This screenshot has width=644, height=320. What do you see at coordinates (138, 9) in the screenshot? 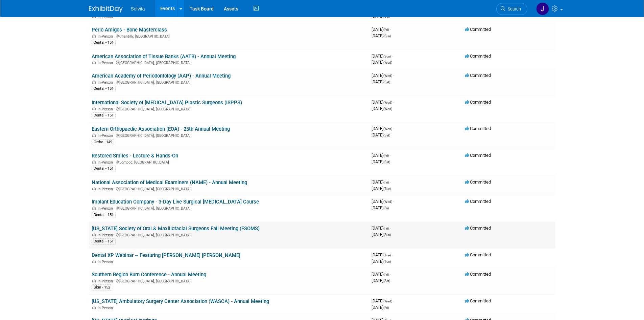
I see `span: Solvita` at bounding box center [138, 9].